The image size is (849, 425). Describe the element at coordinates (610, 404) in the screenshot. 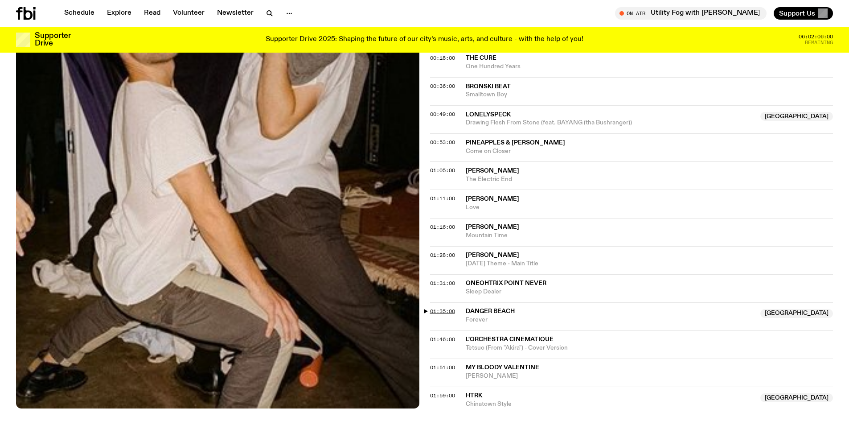

I see `span: Chinatown Style` at that location.